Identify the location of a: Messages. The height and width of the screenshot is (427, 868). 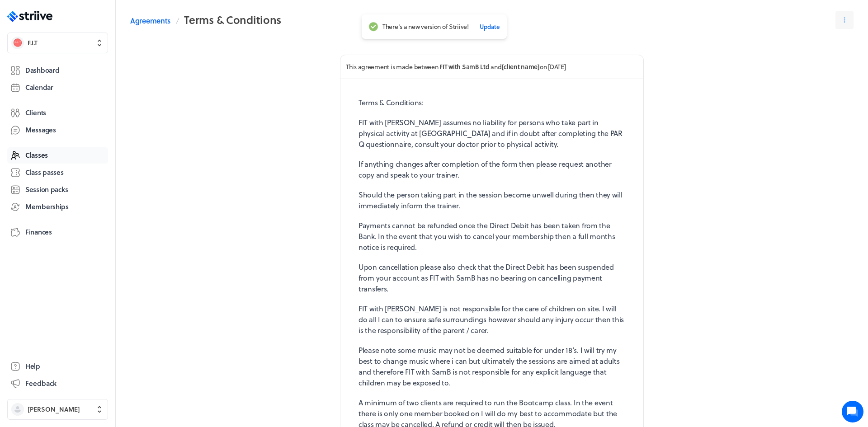
(57, 130).